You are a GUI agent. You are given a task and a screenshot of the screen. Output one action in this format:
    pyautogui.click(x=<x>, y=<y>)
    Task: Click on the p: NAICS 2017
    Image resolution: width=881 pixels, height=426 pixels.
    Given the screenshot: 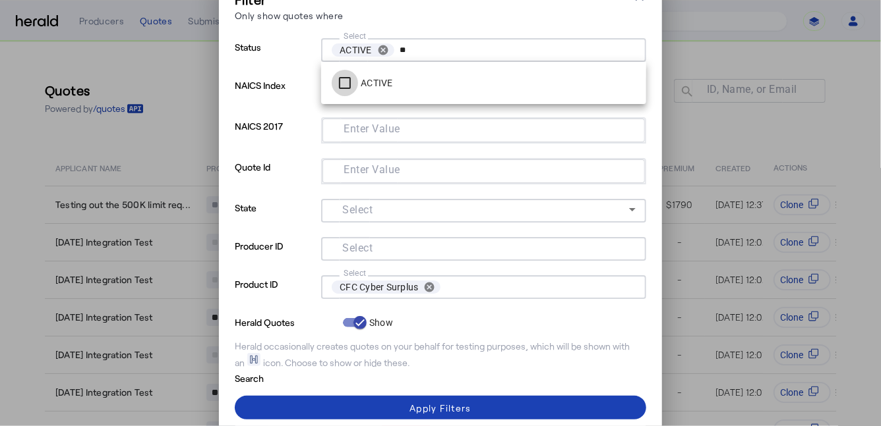 What is the action you would take?
    pyautogui.click(x=275, y=138)
    